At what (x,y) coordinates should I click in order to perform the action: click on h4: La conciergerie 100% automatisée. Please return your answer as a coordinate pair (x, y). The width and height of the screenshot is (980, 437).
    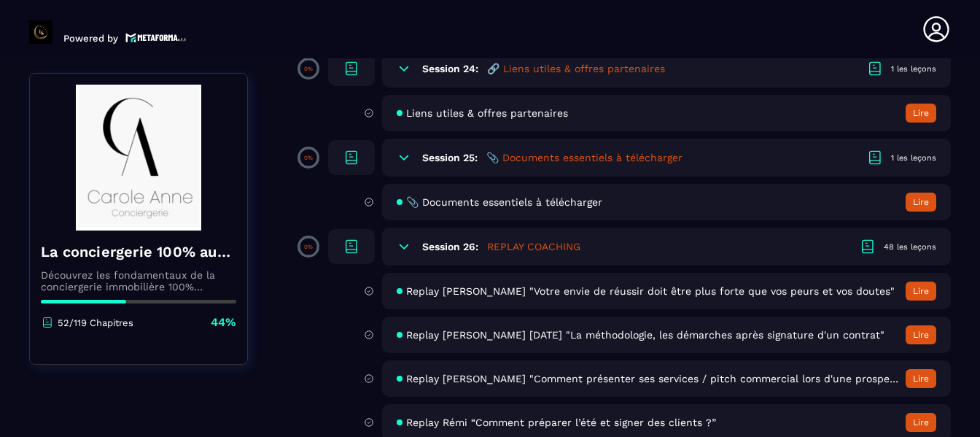
    Looking at the image, I should click on (138, 252).